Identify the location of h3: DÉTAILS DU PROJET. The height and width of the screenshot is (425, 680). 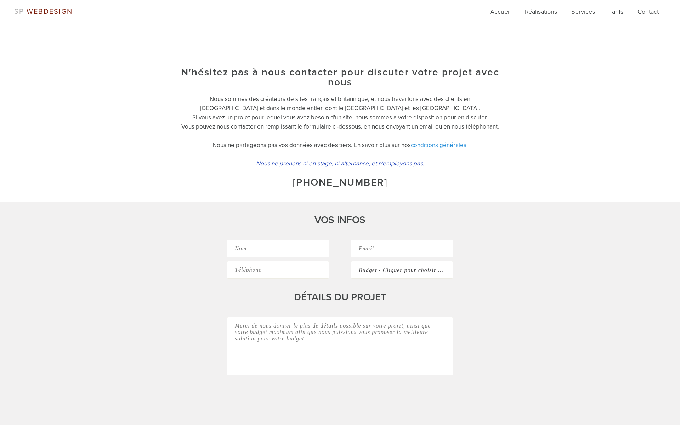
(340, 297).